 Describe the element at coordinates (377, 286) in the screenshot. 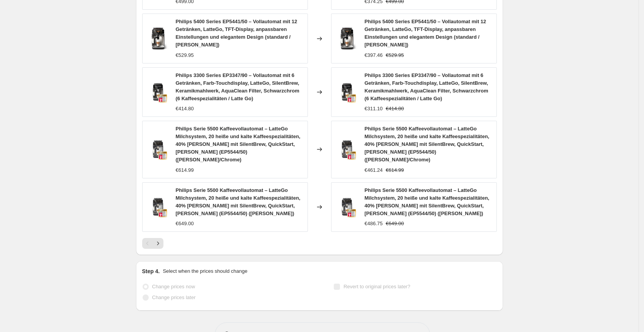

I see `span: Revert to original prices later?` at that location.